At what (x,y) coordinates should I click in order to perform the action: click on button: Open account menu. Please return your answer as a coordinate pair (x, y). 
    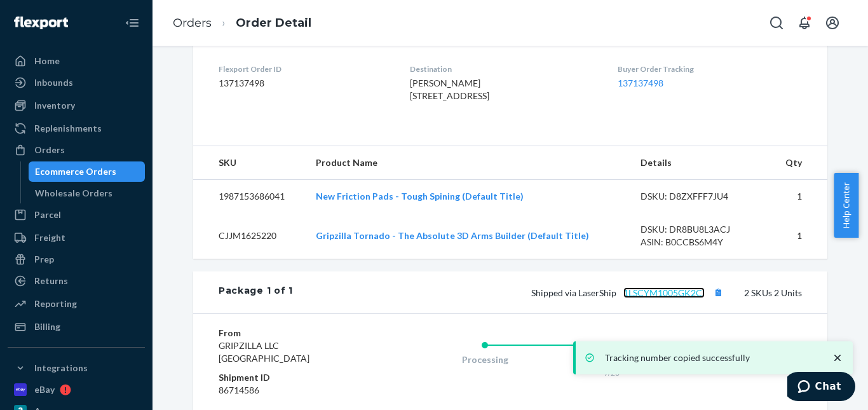
    Looking at the image, I should click on (833, 23).